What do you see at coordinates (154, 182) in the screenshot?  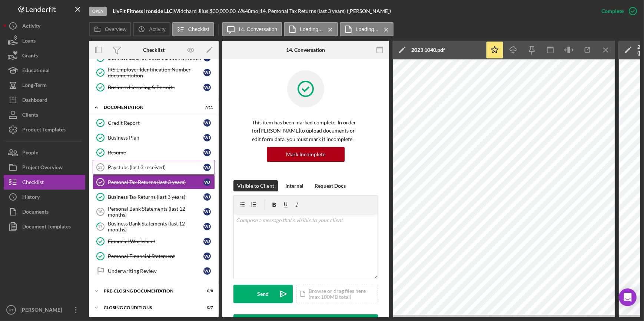 I see `a: Personal Tax Returns (last 3 years)WJ` at bounding box center [154, 182].